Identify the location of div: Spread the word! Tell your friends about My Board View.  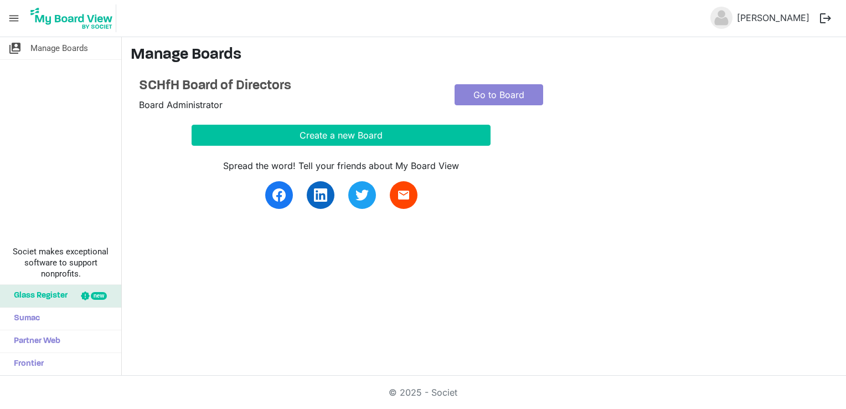
(341, 166).